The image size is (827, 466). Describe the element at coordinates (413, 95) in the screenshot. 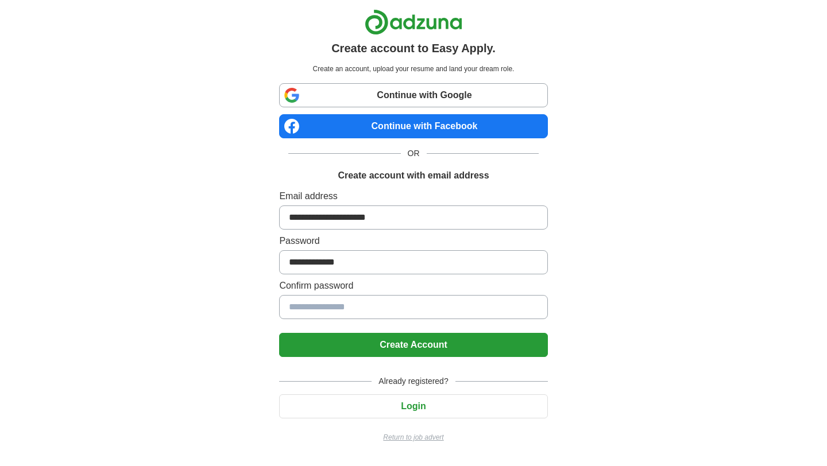

I see `a: Continue with Google` at that location.